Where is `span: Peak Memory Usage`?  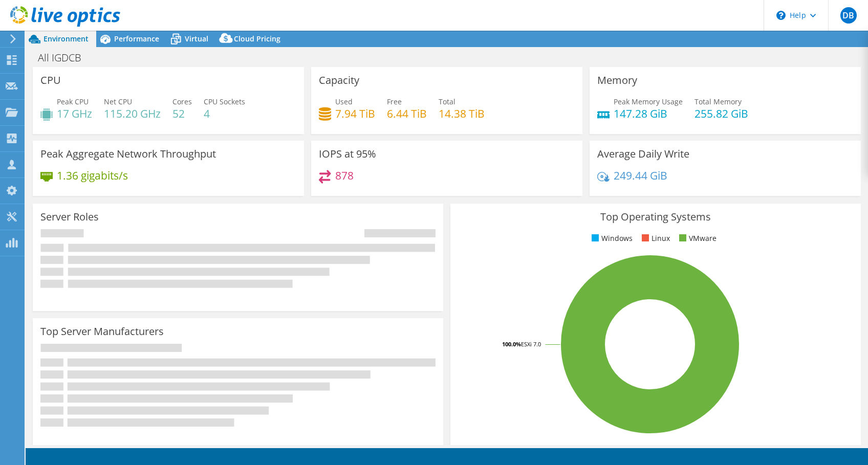 span: Peak Memory Usage is located at coordinates (648, 101).